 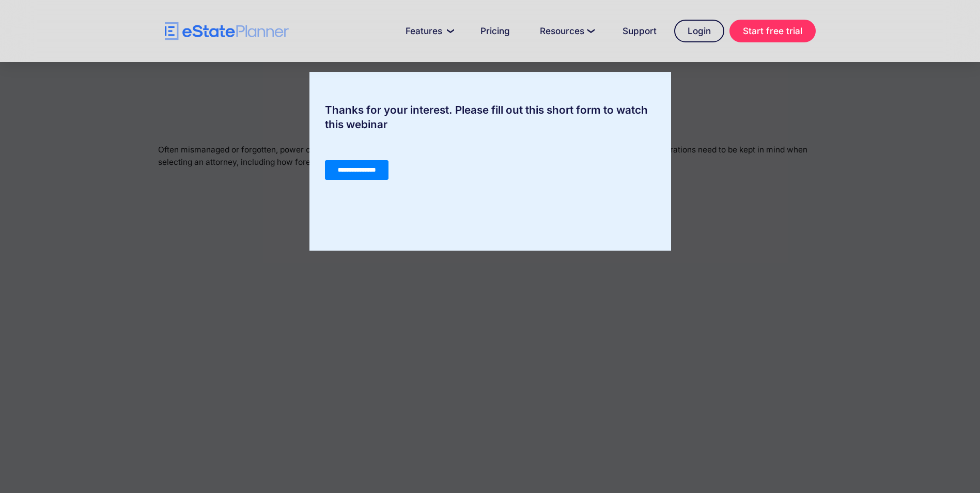 I want to click on a: Start free trial, so click(x=772, y=31).